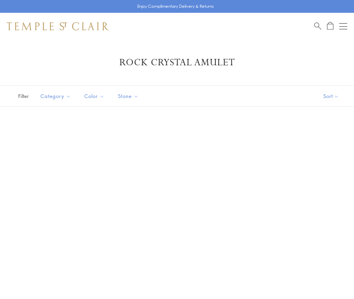  What do you see at coordinates (177, 63) in the screenshot?
I see `h1: Rock Crystal Amulet` at bounding box center [177, 63].